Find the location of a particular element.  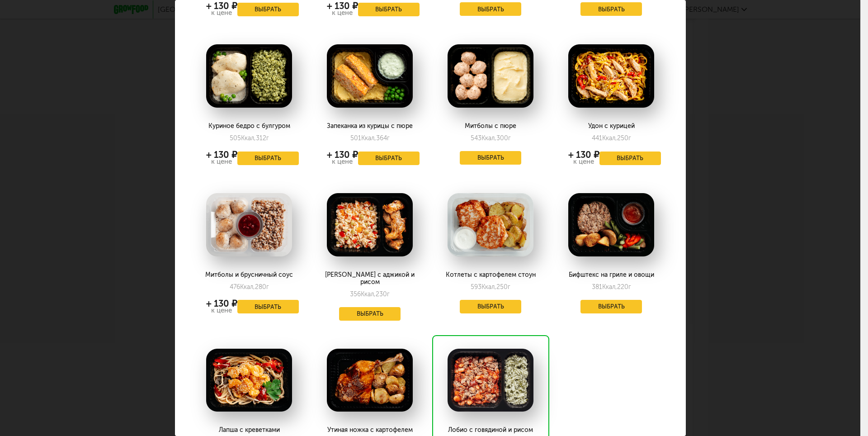

div: Лобио с говядиной и рисом is located at coordinates (490, 430).